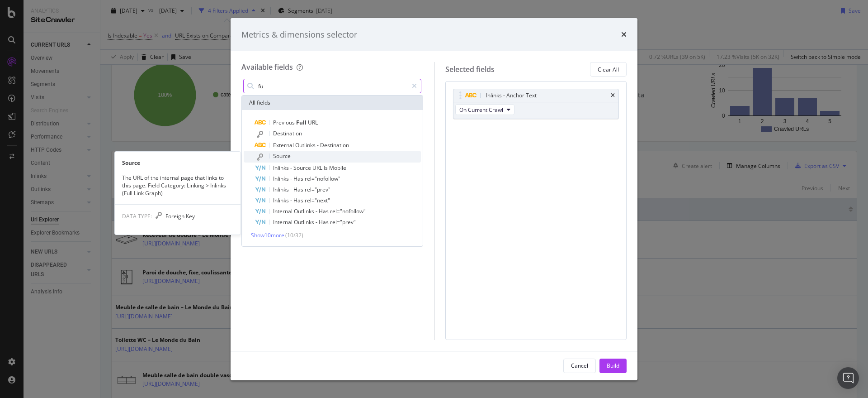 The width and height of the screenshot is (868, 398). Describe the element at coordinates (332, 103) in the screenshot. I see `div: All fields` at that location.